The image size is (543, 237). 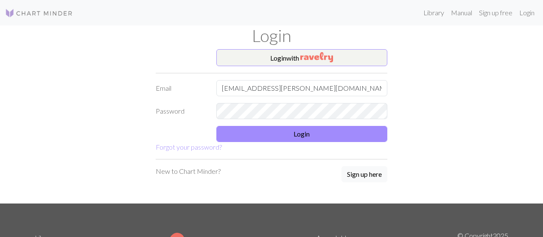 What do you see at coordinates (434, 13) in the screenshot?
I see `a: Library` at bounding box center [434, 13].